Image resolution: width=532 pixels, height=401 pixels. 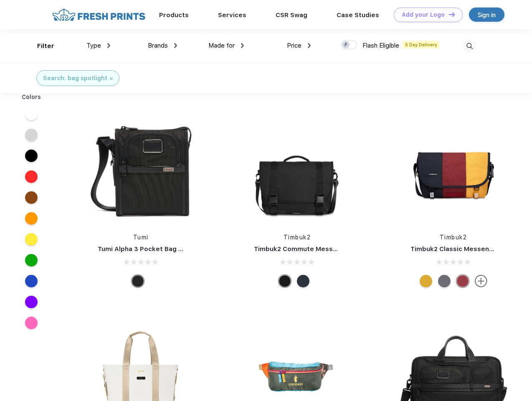 What do you see at coordinates (158, 46) in the screenshot?
I see `span: Brands` at bounding box center [158, 46].